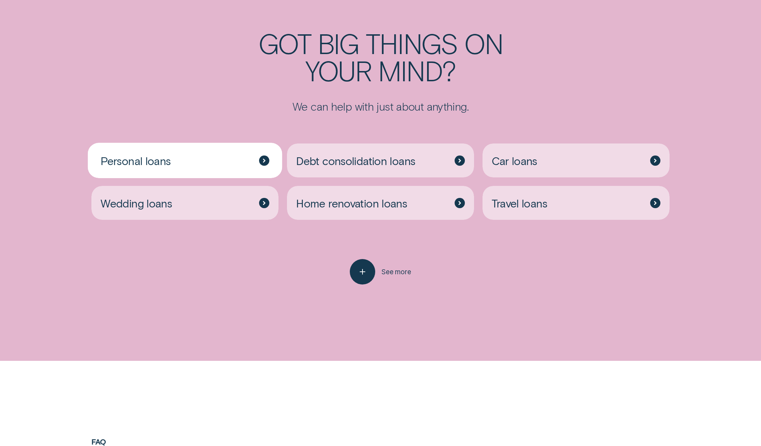 The image size is (761, 446). Describe the element at coordinates (185, 203) in the screenshot. I see `a: Wedding loans` at that location.